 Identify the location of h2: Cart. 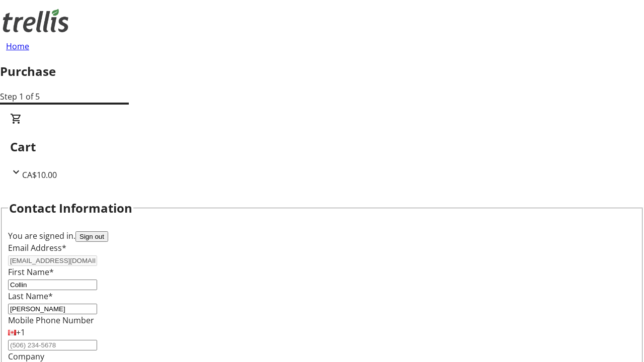
(322, 147).